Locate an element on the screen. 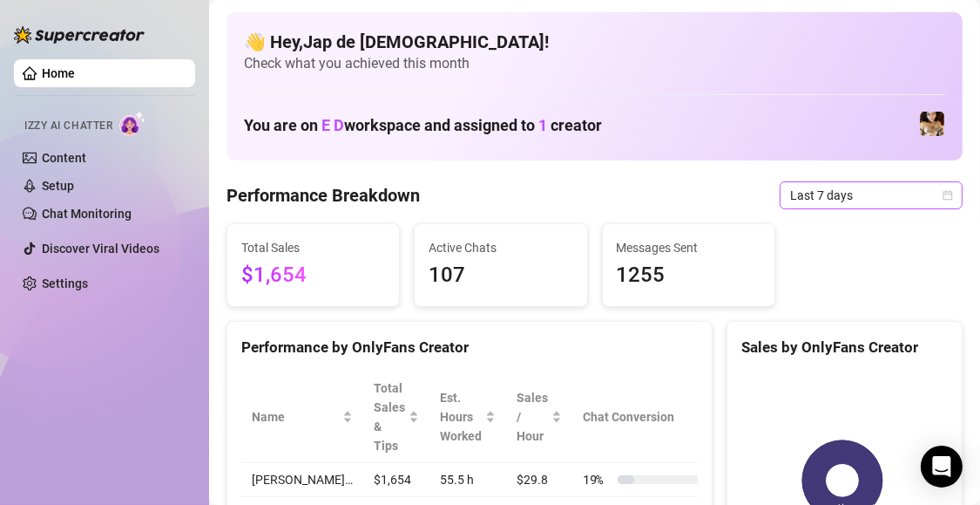  h4: Performance Breakdown is located at coordinates (324, 195).